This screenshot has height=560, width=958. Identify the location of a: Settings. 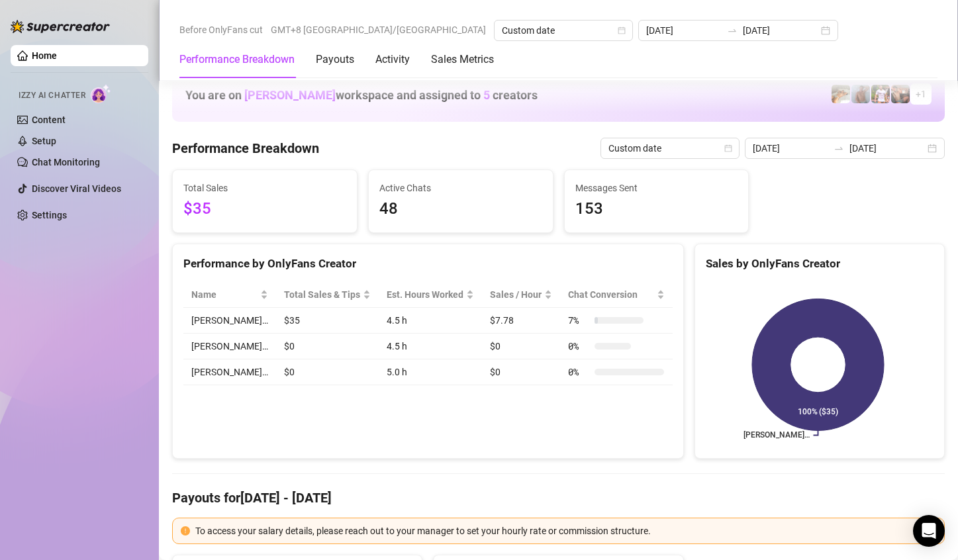
(49, 215).